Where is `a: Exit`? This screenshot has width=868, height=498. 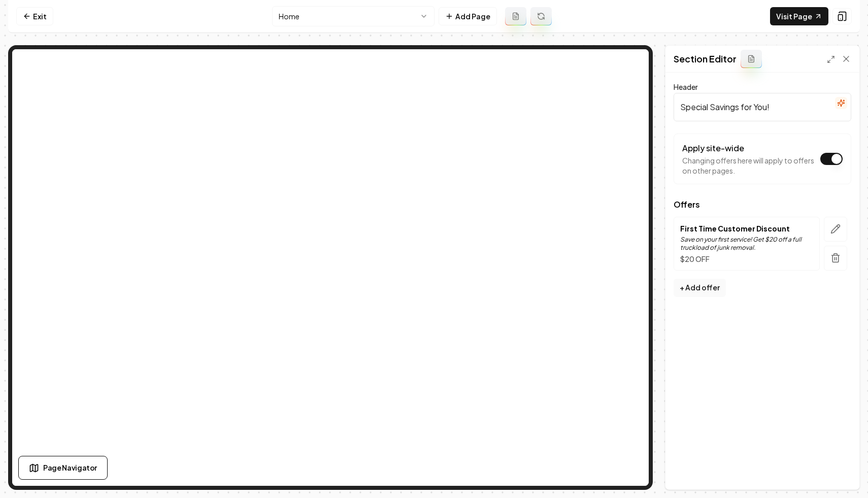 a: Exit is located at coordinates (35, 16).